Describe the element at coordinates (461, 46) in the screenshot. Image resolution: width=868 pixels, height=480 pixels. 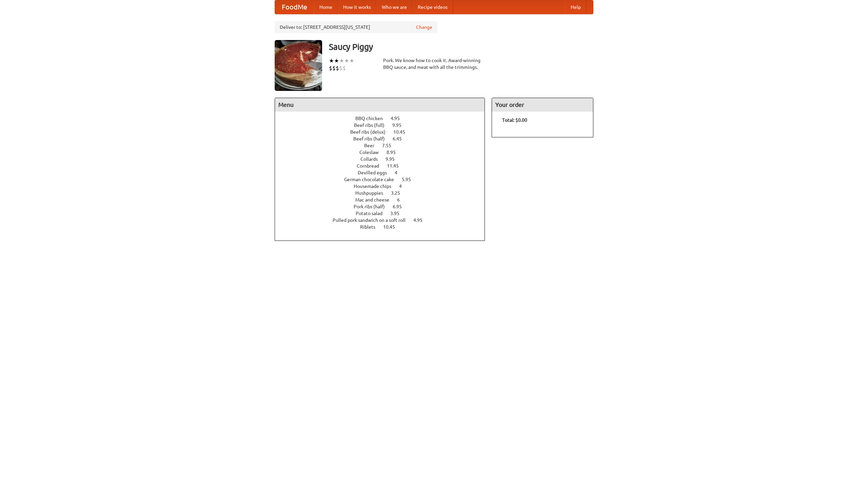
I see `h3: Saucy Piggy` at that location.